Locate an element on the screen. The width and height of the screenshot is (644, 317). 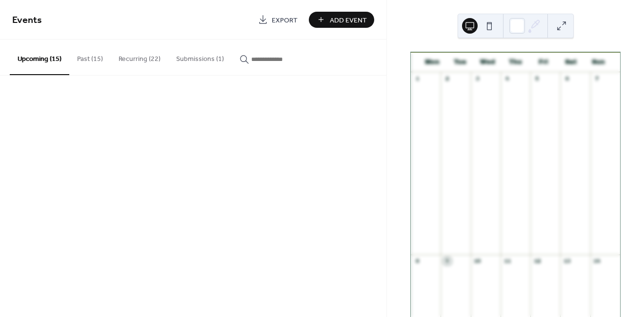
div: 11 is located at coordinates (507, 261).